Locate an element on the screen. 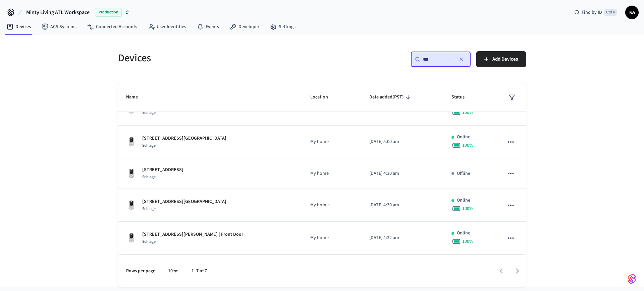 The image size is (644, 291). span: Production is located at coordinates (108, 12).